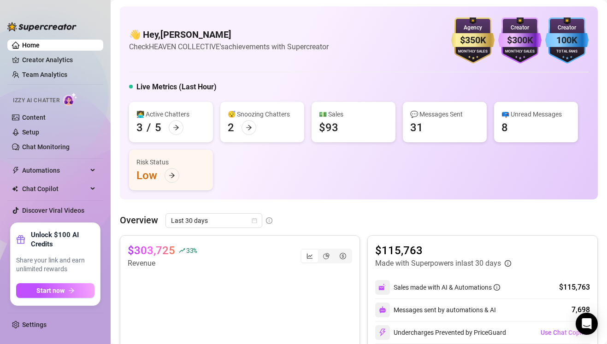 This screenshot has width=607, height=344. What do you see at coordinates (151, 251) in the screenshot?
I see `article: $303,725` at bounding box center [151, 251].